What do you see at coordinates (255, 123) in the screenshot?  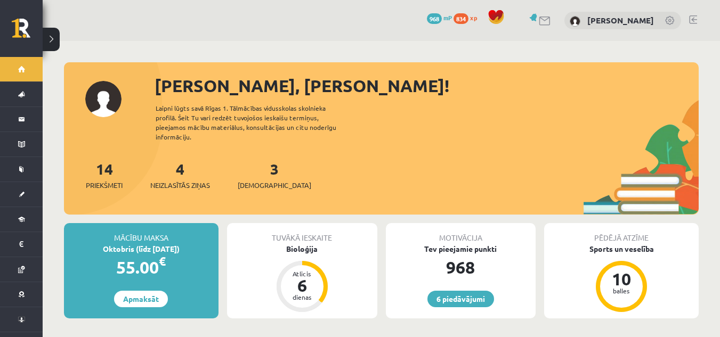 I see `div: Laipni lūgts savā Rīgas 1. Tālmācības vidusskolas skolnieka profilā. Šeit Tu vari redzēt tuvojošo...` at bounding box center [255, 123].